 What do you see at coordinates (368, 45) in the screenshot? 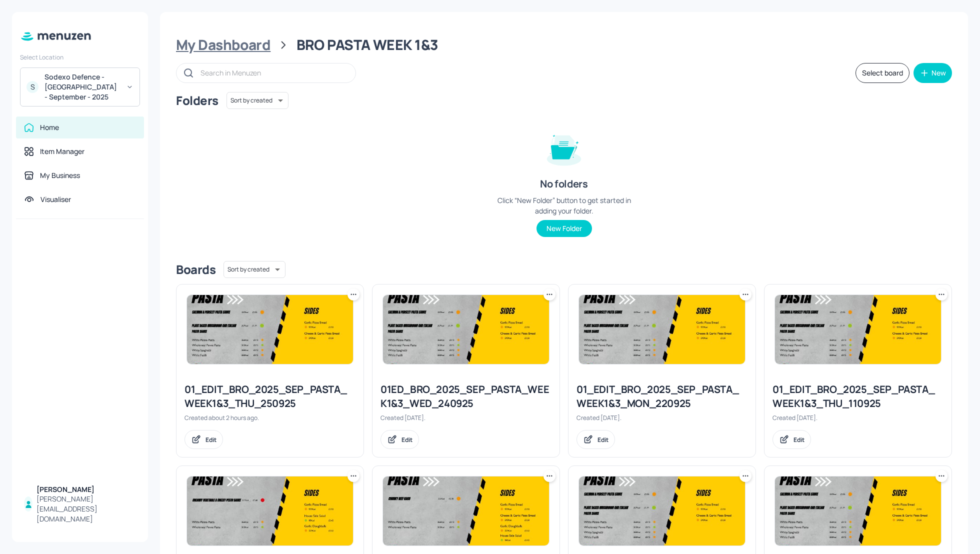
I see `div: BRO PASTA WEEK 1&3` at bounding box center [368, 45].